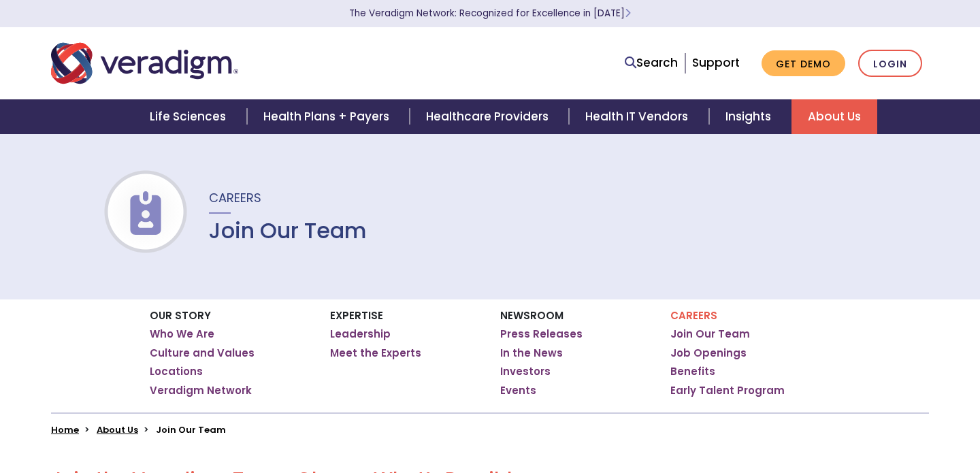 The width and height of the screenshot is (980, 473). What do you see at coordinates (65, 430) in the screenshot?
I see `a: Home` at bounding box center [65, 430].